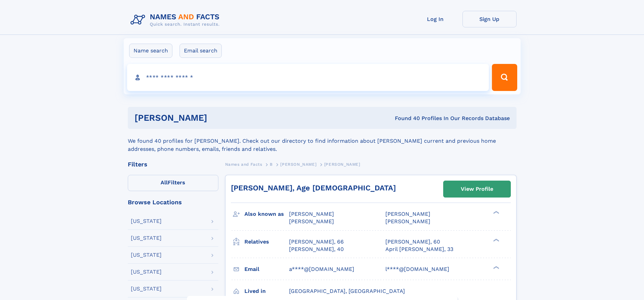 The height and width of the screenshot is (300, 644). Describe the element at coordinates (504, 77) in the screenshot. I see `button: Search Button` at that location.